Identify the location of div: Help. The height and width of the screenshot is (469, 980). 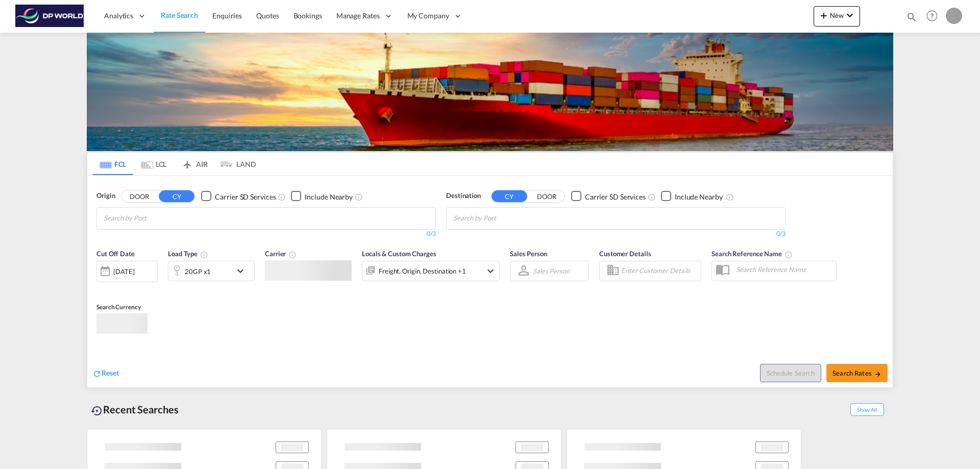
(935, 16).